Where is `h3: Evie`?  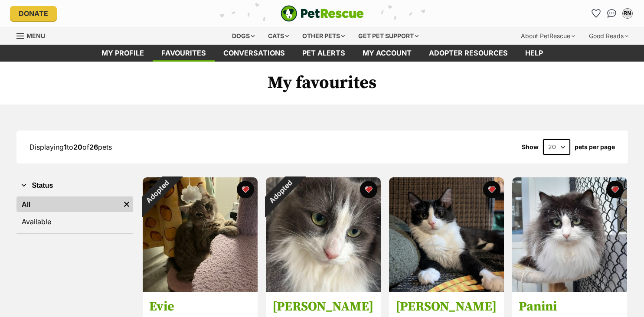 h3: Evie is located at coordinates (200, 307).